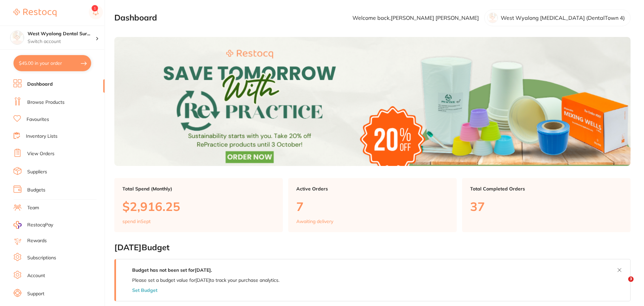 This screenshot has height=306, width=644. I want to click on a: Dashboard, so click(40, 85).